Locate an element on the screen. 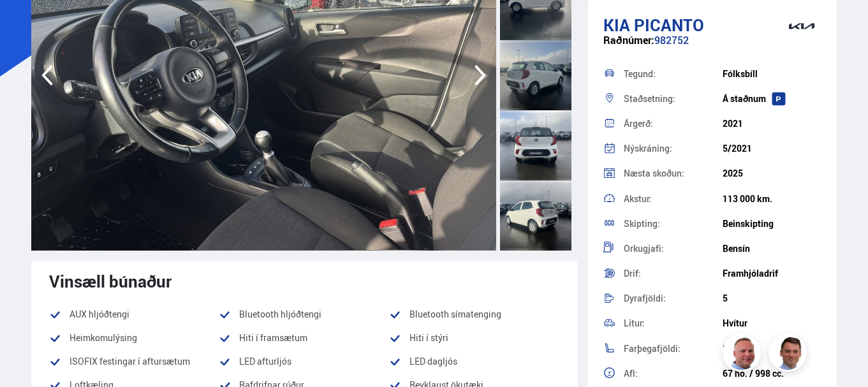 Image resolution: width=868 pixels, height=387 pixels. div: Vinsæll búnaður is located at coordinates (305, 281).